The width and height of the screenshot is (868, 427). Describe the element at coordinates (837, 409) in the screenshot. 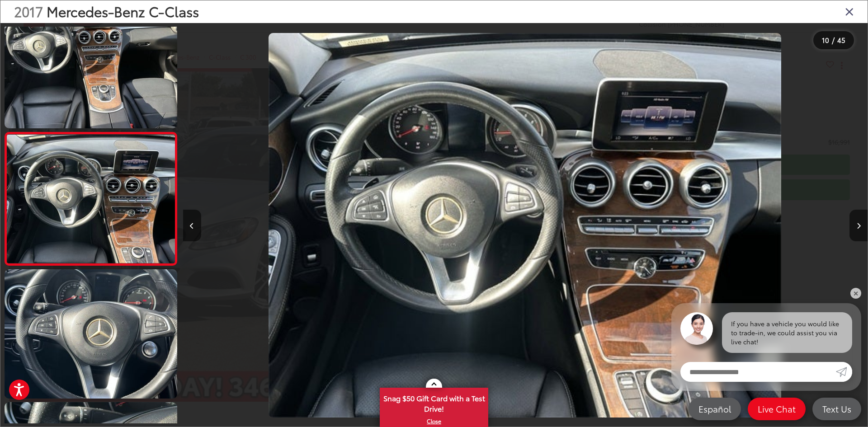

I see `span: Text Us` at that location.